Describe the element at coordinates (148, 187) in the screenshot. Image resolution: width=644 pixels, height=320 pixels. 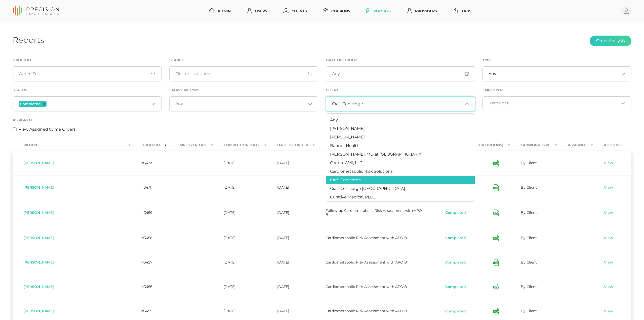
I see `td: #3471` at that location.